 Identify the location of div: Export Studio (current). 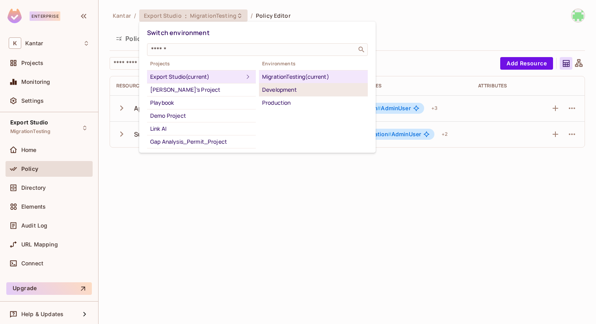
(197, 77).